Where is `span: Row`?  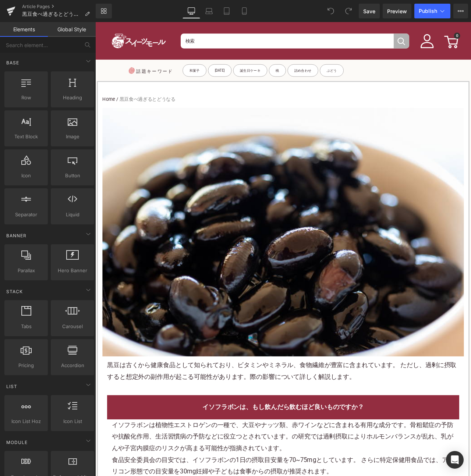 span: Row is located at coordinates (26, 97).